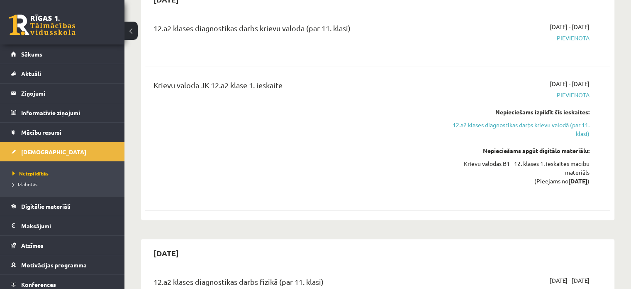  What do you see at coordinates (62, 245) in the screenshot?
I see `a: Atzīmes` at bounding box center [62, 245].